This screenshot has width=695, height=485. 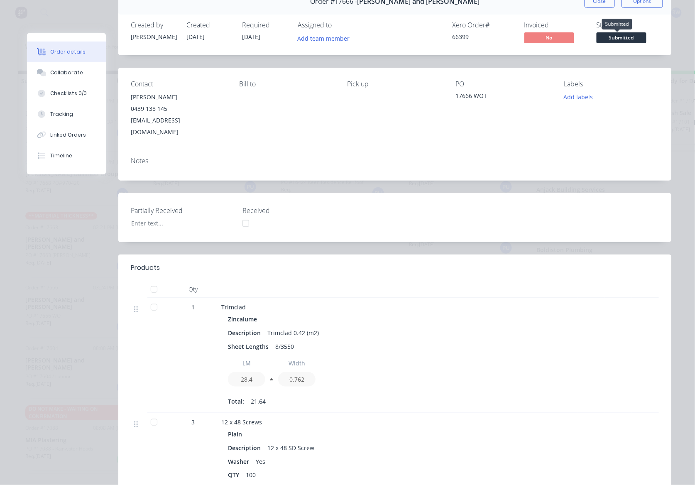 I want to click on div: Washer, so click(x=240, y=462).